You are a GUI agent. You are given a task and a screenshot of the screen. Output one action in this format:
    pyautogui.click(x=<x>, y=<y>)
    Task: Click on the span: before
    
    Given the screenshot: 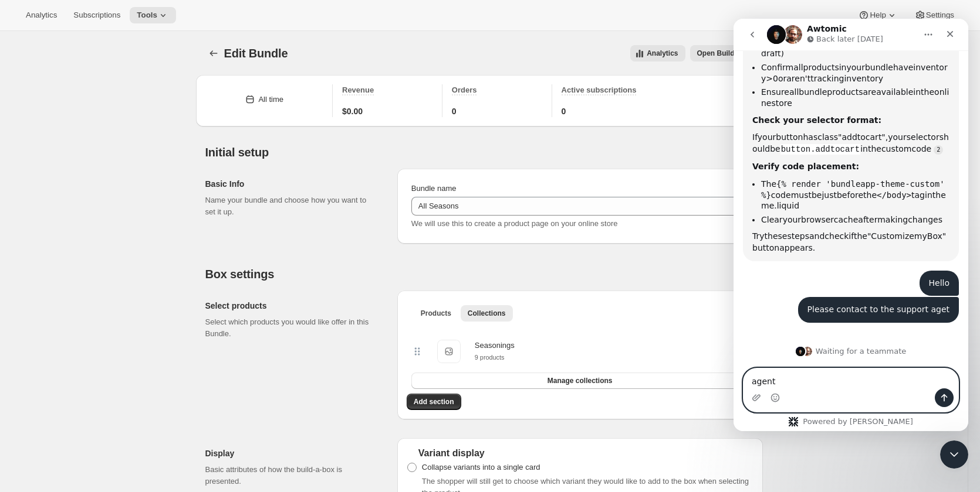 What is the action you would take?
    pyautogui.click(x=116, y=176)
    